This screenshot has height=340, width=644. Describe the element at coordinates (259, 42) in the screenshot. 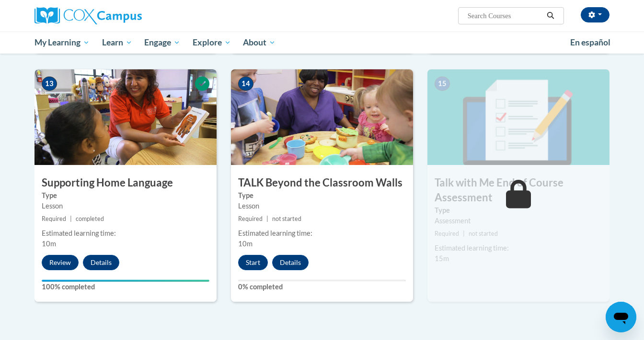

I see `a: About` at that location.